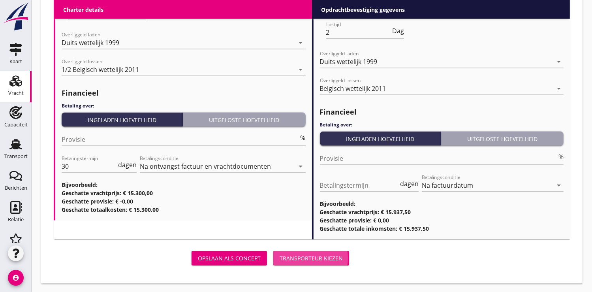 The height and width of the screenshot is (292, 592). What do you see at coordinates (184, 193) in the screenshot?
I see `h3: Geschatte vrachtprijs: € 15.300,00` at bounding box center [184, 193].